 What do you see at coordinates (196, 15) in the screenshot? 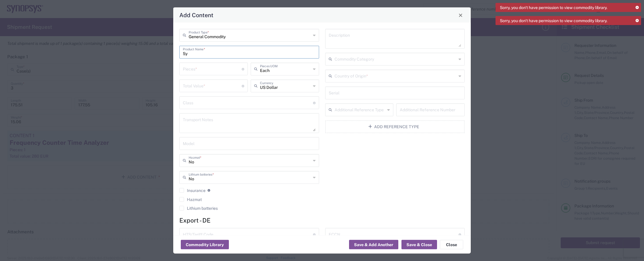
I see `h4: Add Content` at bounding box center [196, 15].